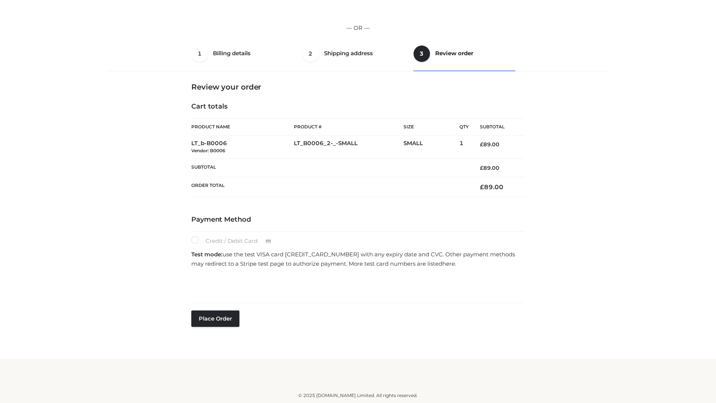  Describe the element at coordinates (349, 127) in the screenshot. I see `th: Product #` at that location.